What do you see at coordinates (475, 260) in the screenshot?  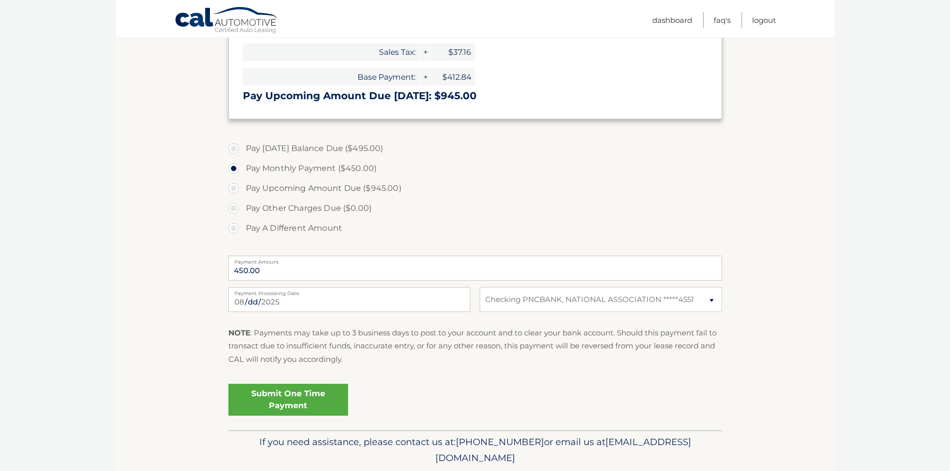 I see `label: Payment Amount` at bounding box center [475, 260].